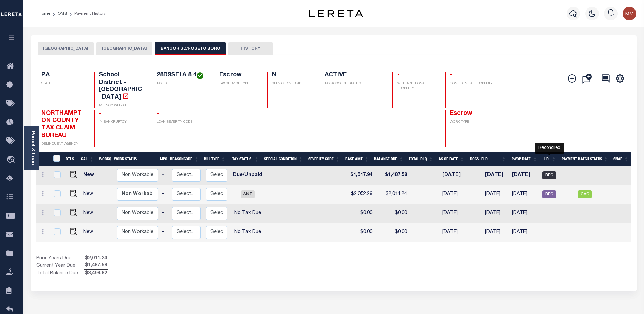 This screenshot has width=644, height=314. I want to click on p: SERVICE OVERRIDE, so click(291, 83).